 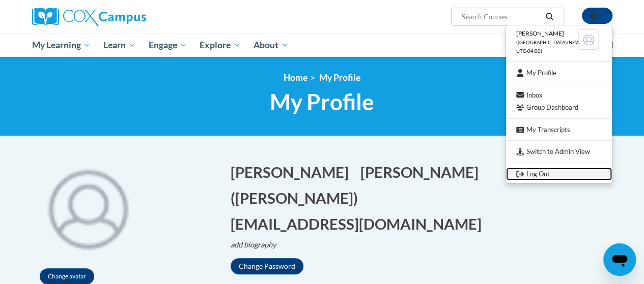 I want to click on img: Cox Campus, so click(x=89, y=17).